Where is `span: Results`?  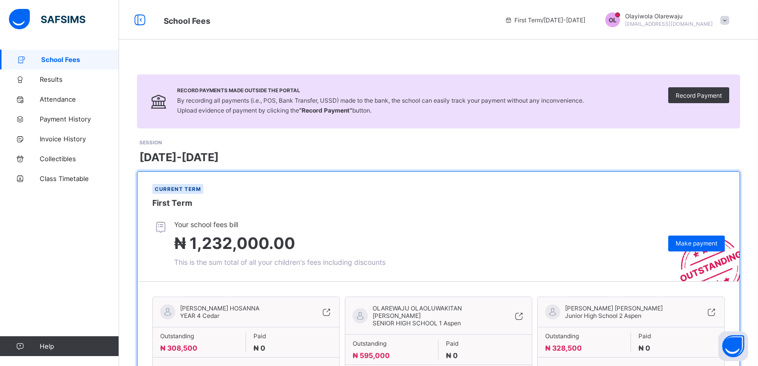
span: Results is located at coordinates (79, 79).